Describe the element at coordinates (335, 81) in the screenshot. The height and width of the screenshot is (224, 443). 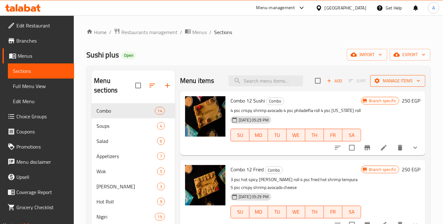
I see `span: Add item` at that location.